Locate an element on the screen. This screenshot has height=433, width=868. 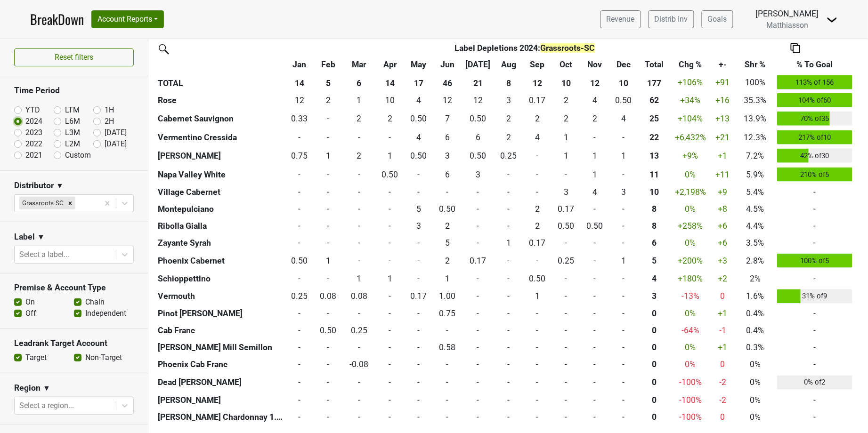
th: 21.750 is located at coordinates (655, 138).